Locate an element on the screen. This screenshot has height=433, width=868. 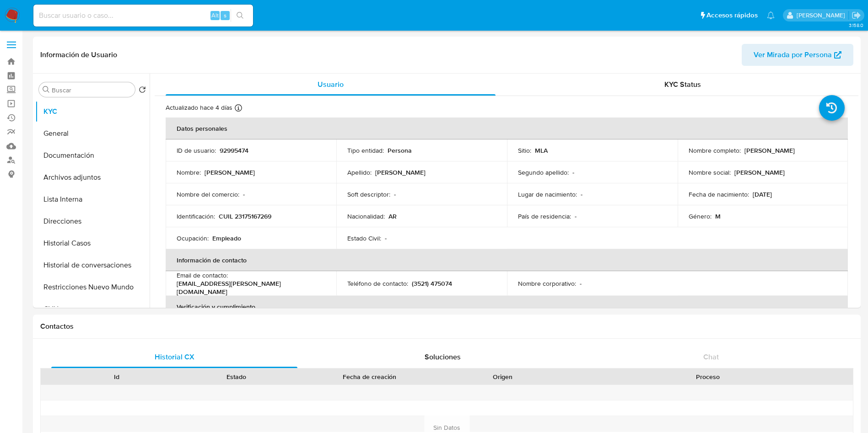
button: Archivos adjuntos is located at coordinates (92, 177).